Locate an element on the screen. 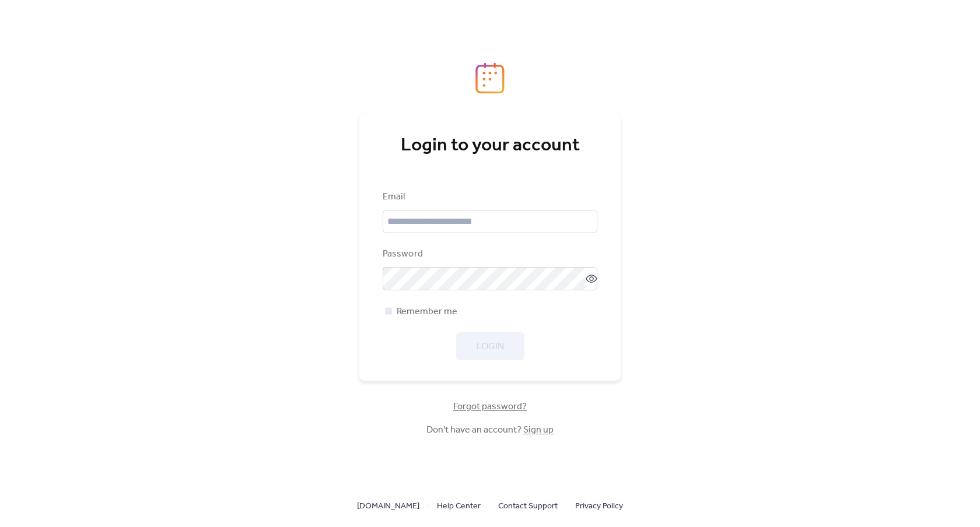 The image size is (980, 527). span: Forgot password? is located at coordinates (490, 407).